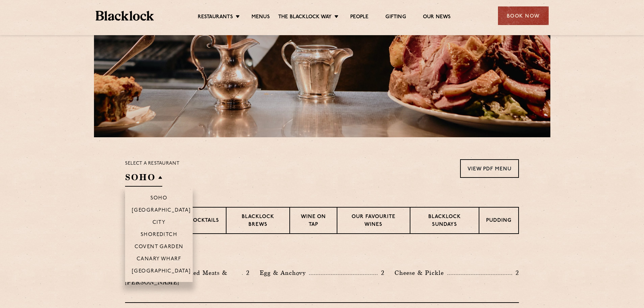 The width and height of the screenshot is (644, 308). I want to click on p: Blacklock Sundays, so click(445, 221).